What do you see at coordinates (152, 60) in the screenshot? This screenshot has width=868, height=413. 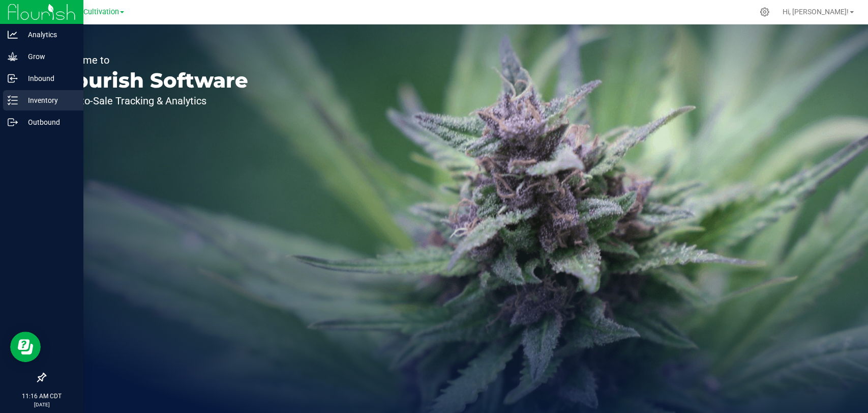 I see `p: Welcome to` at bounding box center [152, 60].